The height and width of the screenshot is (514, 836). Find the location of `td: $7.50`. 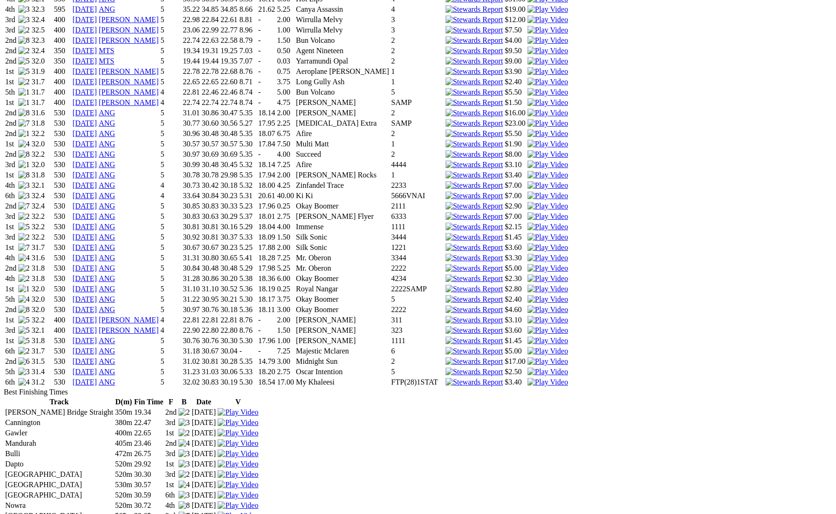

td: $7.50 is located at coordinates (515, 30).